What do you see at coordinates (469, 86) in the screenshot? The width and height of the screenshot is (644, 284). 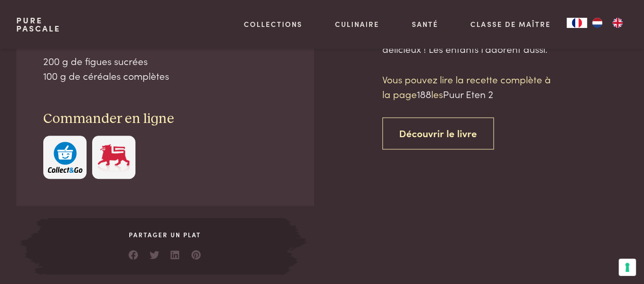 I see `p: Vous pouvez lire la recette complète à la page les` at bounding box center [469, 86].